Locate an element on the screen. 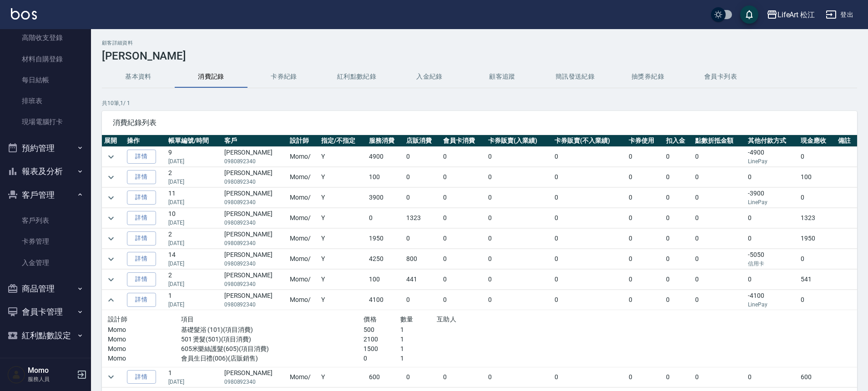  p: 信用卡 is located at coordinates (772, 264).